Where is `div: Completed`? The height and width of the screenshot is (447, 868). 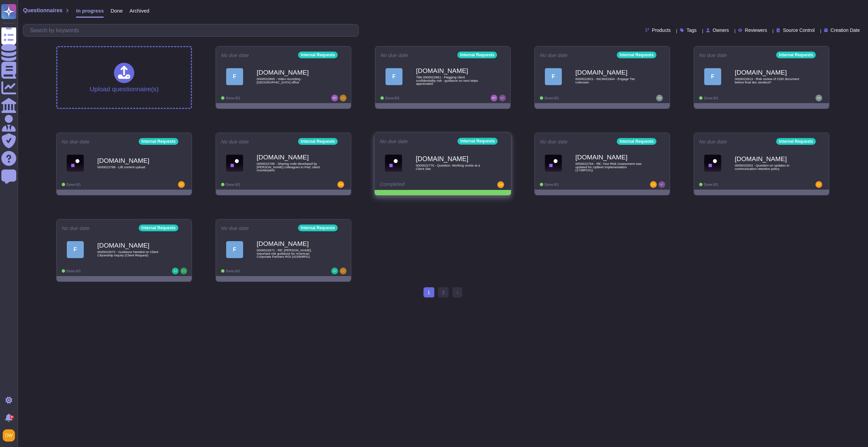 div: Completed is located at coordinates (422, 185).